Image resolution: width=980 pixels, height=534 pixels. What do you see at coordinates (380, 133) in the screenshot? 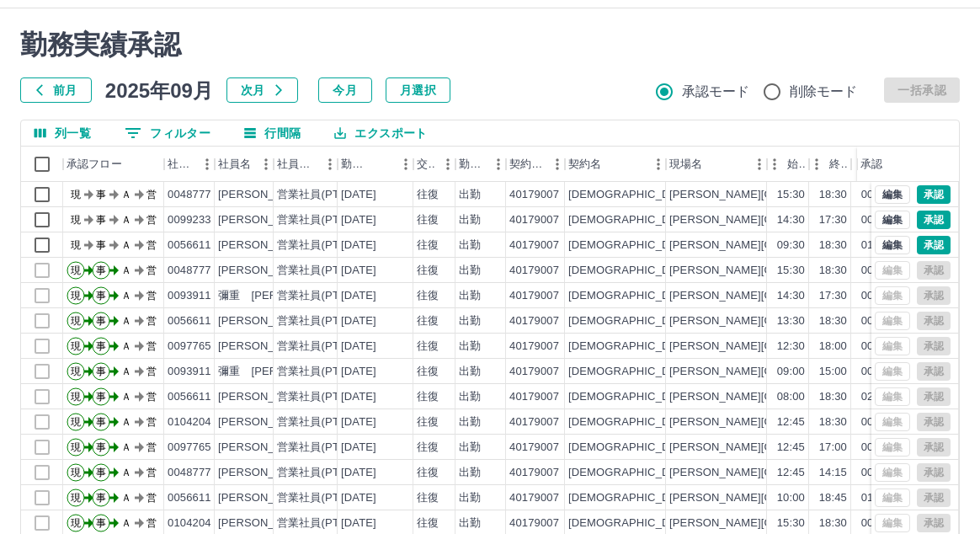
I see `button: エクスポート` at bounding box center [380, 133].